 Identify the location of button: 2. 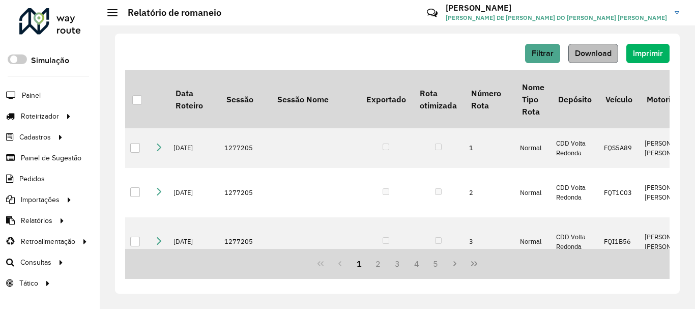
(378, 264).